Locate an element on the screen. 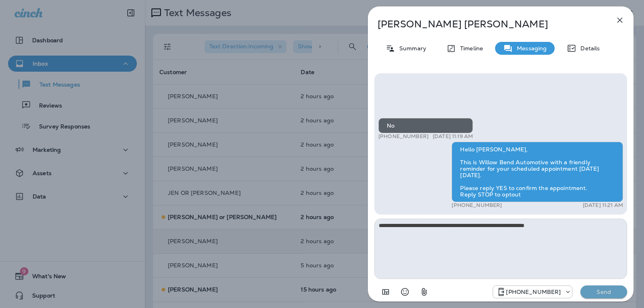 The width and height of the screenshot is (644, 308). div: +1 (813) 497-4455 is located at coordinates (532, 292).